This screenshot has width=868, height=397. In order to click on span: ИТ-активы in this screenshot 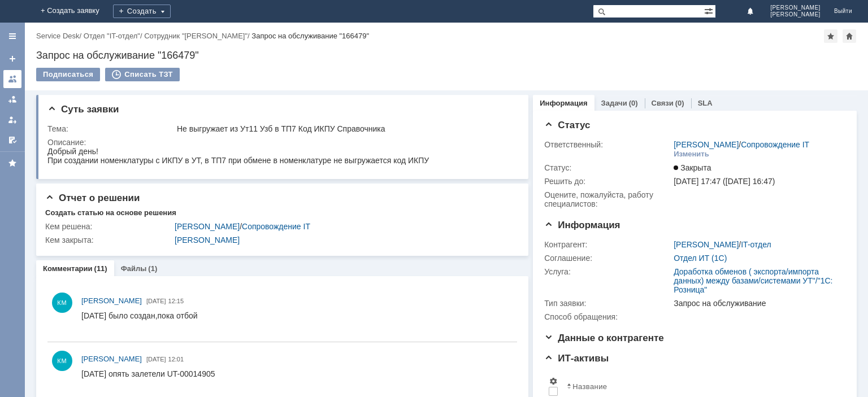, I will do `click(576, 358)`.